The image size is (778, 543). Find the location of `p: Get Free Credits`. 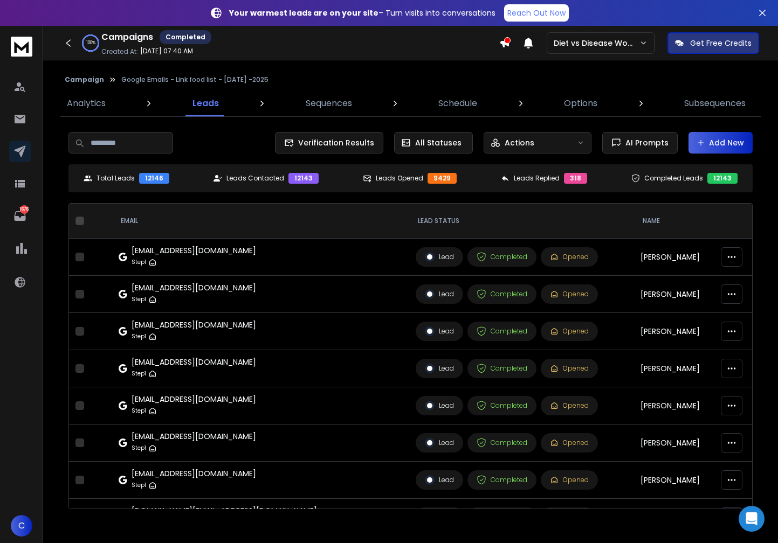

p: Get Free Credits is located at coordinates (721, 43).